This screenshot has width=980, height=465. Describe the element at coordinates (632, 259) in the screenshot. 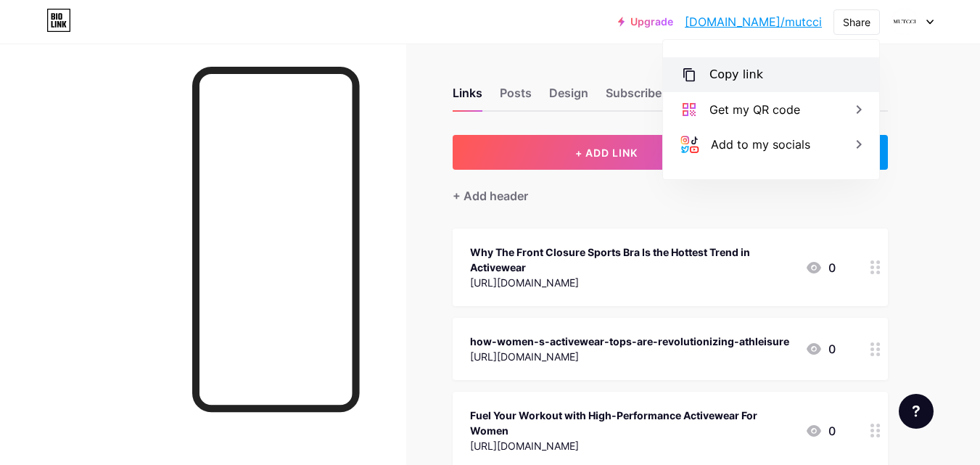

I see `div: Why The Front Closure Sports Bra Is the Hottest Trend in Activewear` at that location.